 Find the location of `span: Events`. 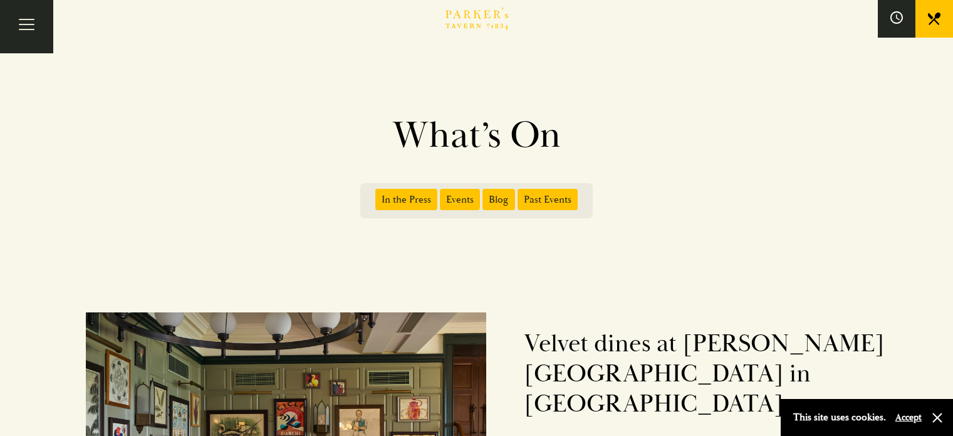

span: Events is located at coordinates (460, 199).